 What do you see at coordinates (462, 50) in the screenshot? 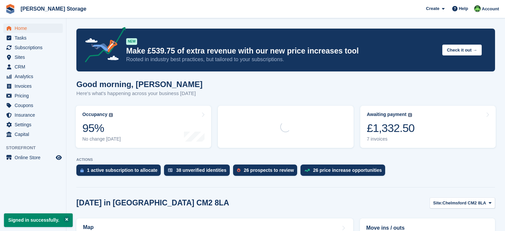
I see `button: Check it out →` at bounding box center [462, 50].